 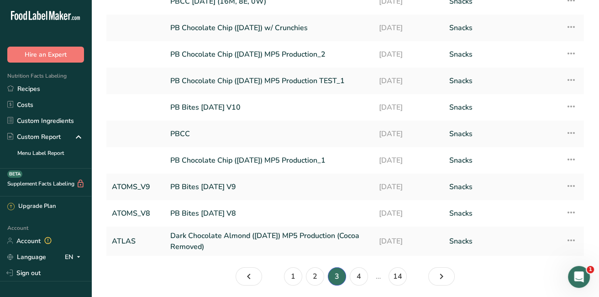 I want to click on a: PBCC, so click(x=269, y=134).